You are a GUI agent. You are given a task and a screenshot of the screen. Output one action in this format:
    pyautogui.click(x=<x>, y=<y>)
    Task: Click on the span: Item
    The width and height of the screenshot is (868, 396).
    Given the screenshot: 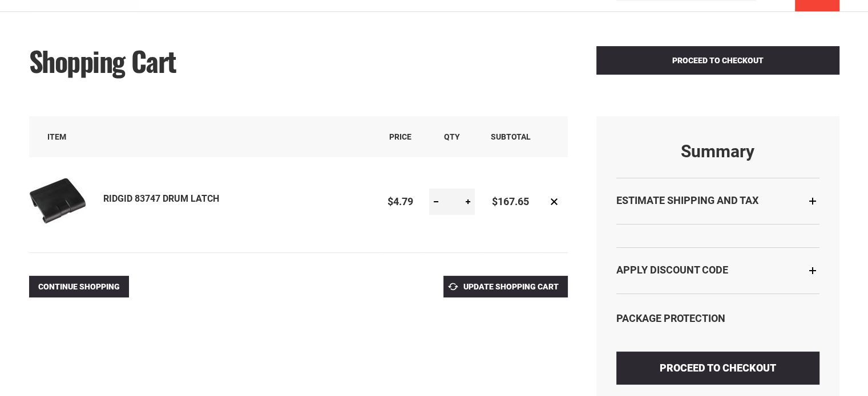 What is the action you would take?
    pyautogui.click(x=57, y=137)
    